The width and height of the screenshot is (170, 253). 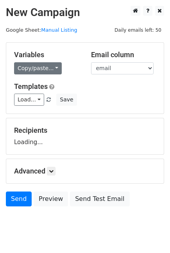 What do you see at coordinates (29, 99) in the screenshot?
I see `a: Load...` at bounding box center [29, 99].